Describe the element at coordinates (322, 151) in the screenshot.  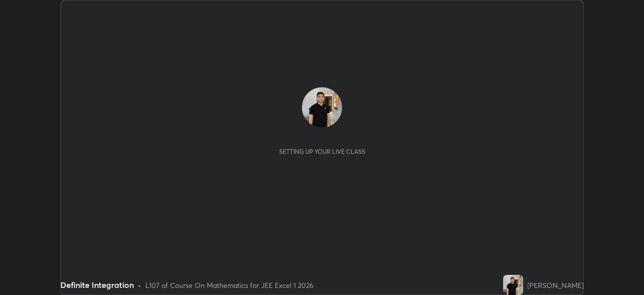
I see `div: Setting up your live class` at that location.